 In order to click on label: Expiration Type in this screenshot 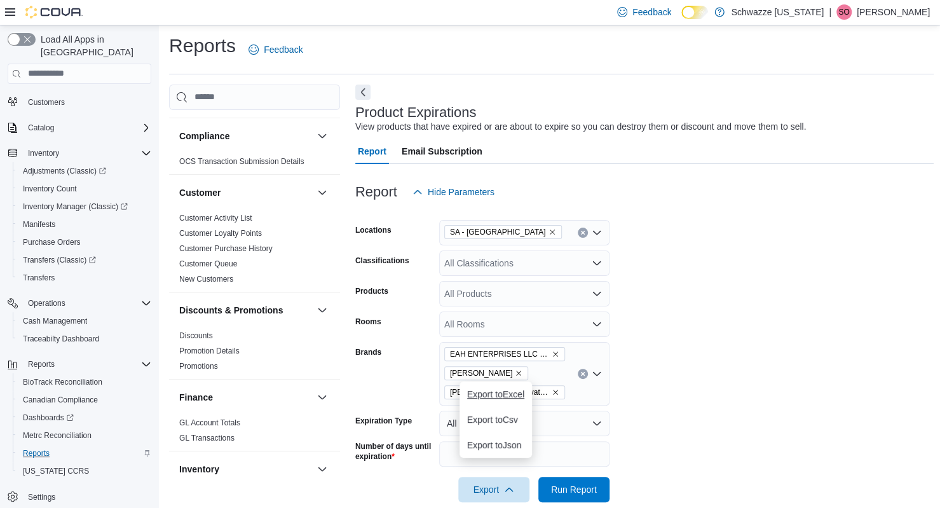, I will do `click(383, 421)`.